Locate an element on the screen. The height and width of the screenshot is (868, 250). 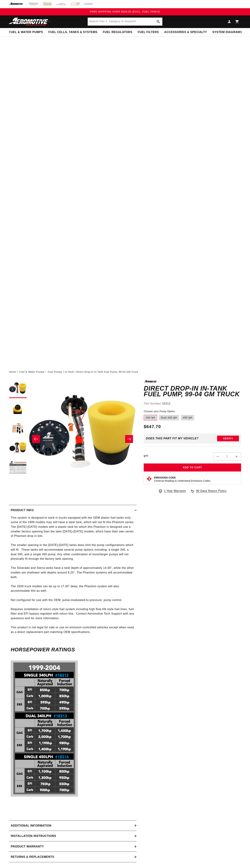
summary: Fuel Filters is located at coordinates (148, 32).